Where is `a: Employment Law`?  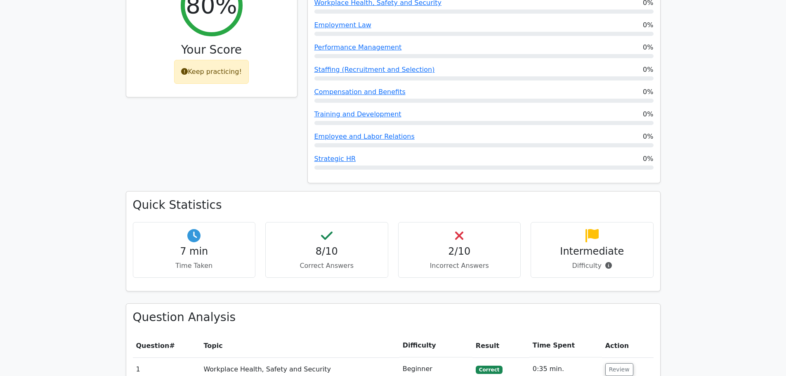
a: Employment Law is located at coordinates (343, 25).